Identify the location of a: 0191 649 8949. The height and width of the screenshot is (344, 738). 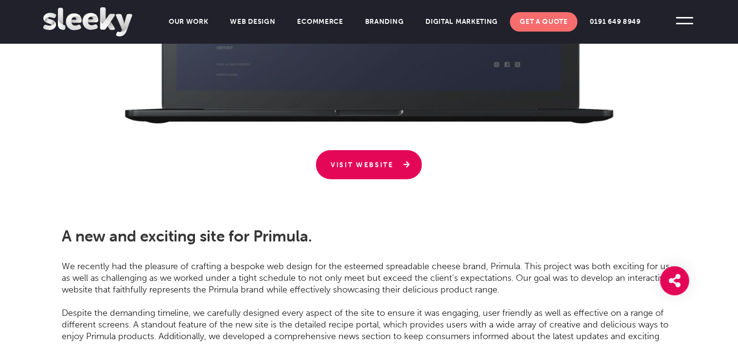
(615, 22).